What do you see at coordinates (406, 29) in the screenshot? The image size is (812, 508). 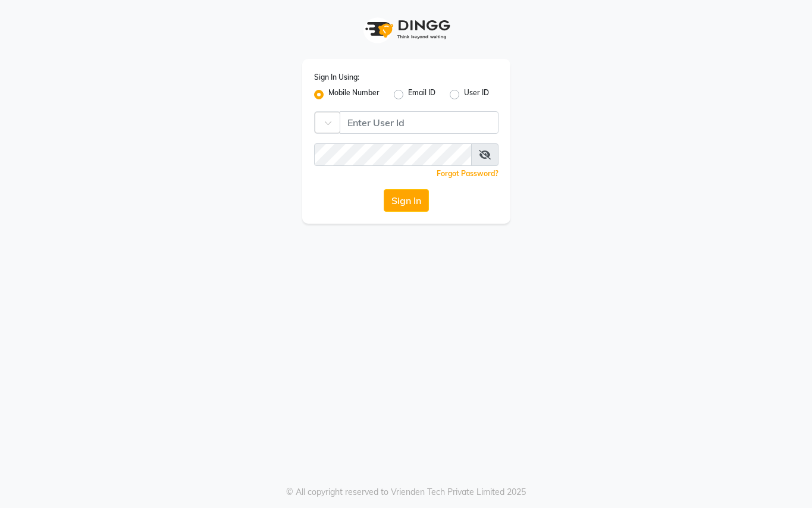 I see `img: logo1.svg` at bounding box center [406, 29].